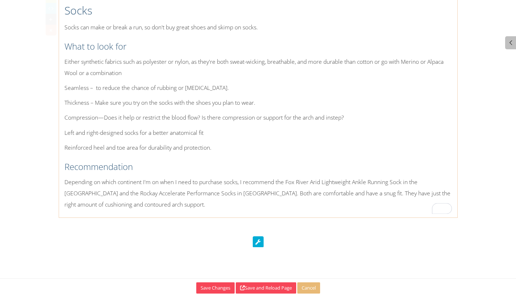 Image resolution: width=516 pixels, height=299 pixels. I want to click on p: Depending on which continent I'm on when I need to purchase socks, I recommend the Fox River Arid..., so click(258, 193).